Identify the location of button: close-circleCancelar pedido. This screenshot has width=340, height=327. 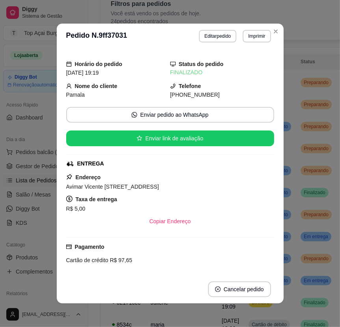
(239, 290).